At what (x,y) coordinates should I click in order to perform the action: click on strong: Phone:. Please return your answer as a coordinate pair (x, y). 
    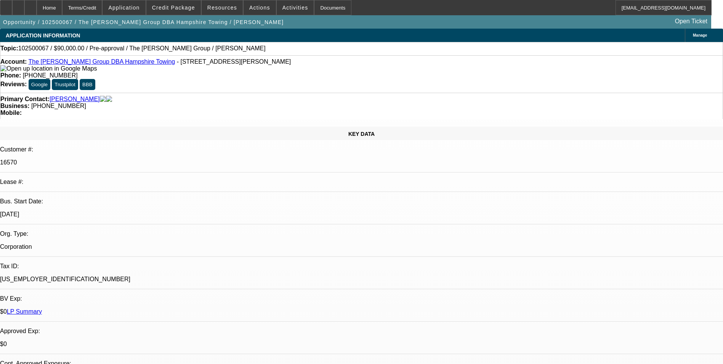
    Looking at the image, I should click on (11, 75).